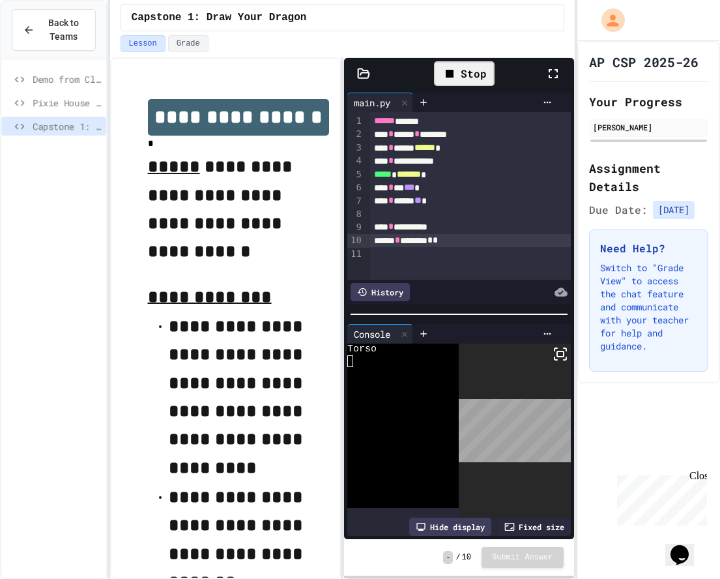  Describe the element at coordinates (355, 254) in the screenshot. I see `div: 11` at that location.